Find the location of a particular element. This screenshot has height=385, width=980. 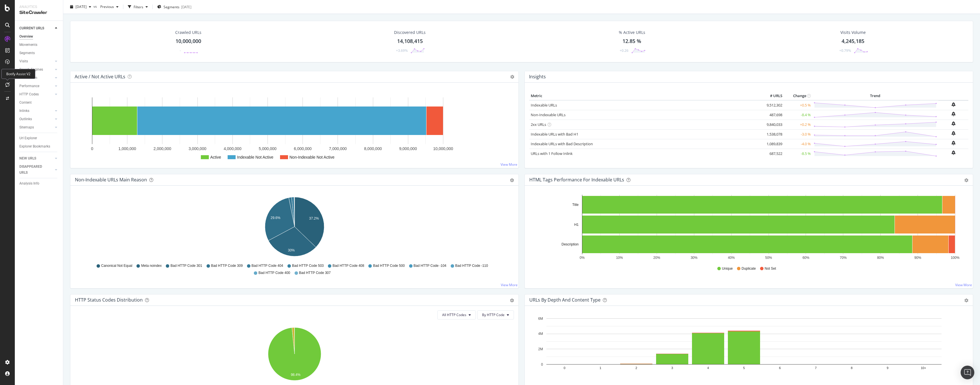

a: Search Engines is located at coordinates (36, 69).